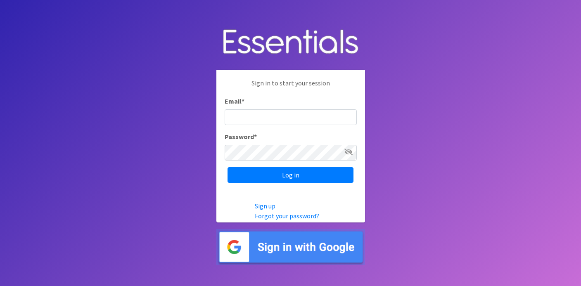 The height and width of the screenshot is (286, 581). Describe the element at coordinates (291, 247) in the screenshot. I see `img: Sign in with Google` at that location.